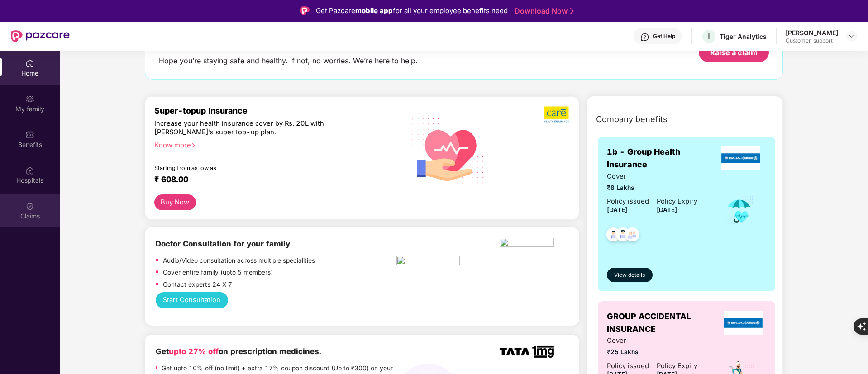 Image resolution: width=868 pixels, height=374 pixels. Describe the element at coordinates (288, 60) in the screenshot. I see `div: Hope you’re staying safe and healthy. If not, no worries. We’re here to help.` at that location.